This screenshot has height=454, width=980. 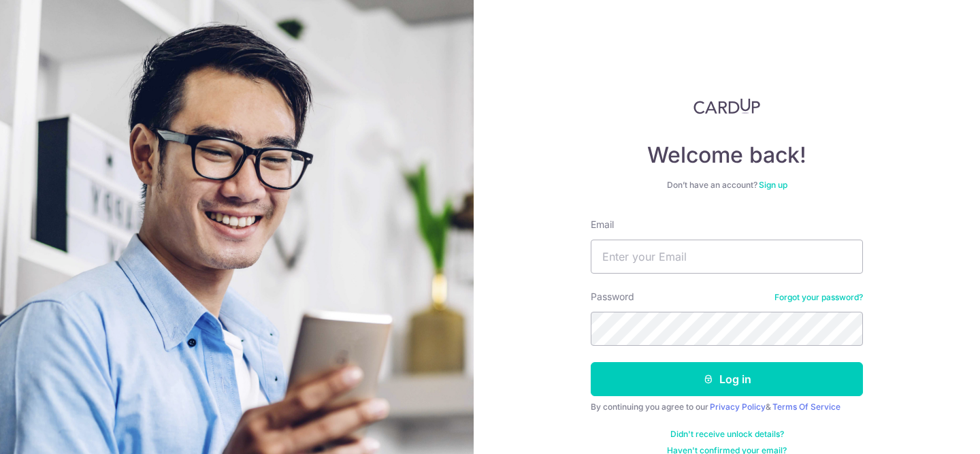 I want to click on div: By continuing you agree to our &, so click(x=727, y=407).